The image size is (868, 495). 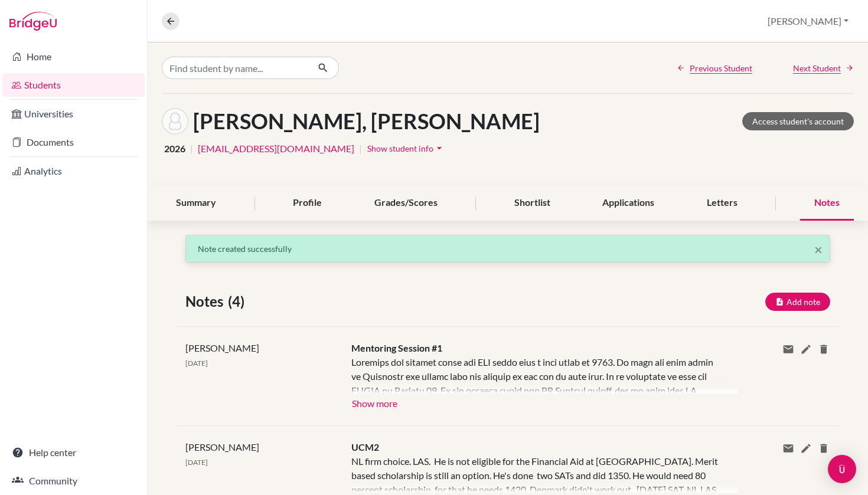 What do you see at coordinates (175, 149) in the screenshot?
I see `span: 2026` at bounding box center [175, 149].